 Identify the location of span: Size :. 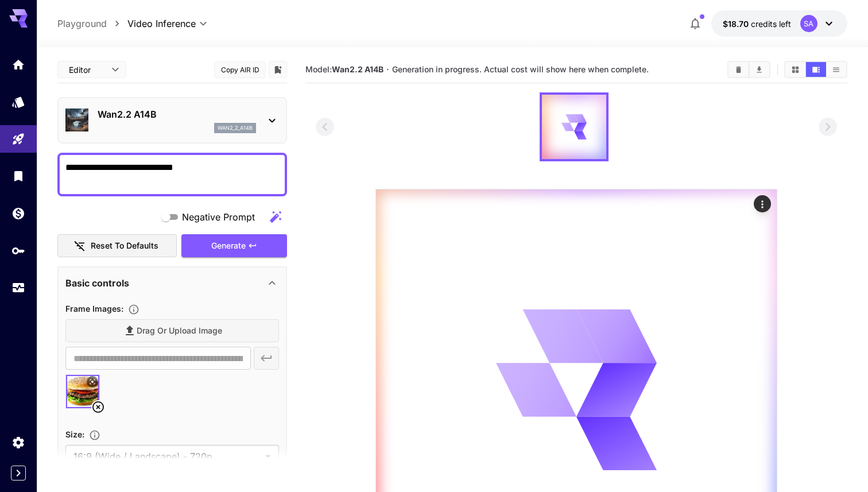
(75, 434).